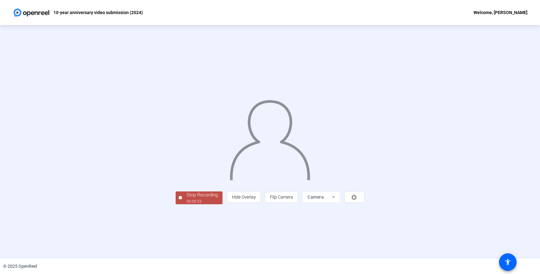 The height and width of the screenshot is (274, 540). What do you see at coordinates (20, 266) in the screenshot?
I see `div: © 2025 OpenReel` at bounding box center [20, 266].